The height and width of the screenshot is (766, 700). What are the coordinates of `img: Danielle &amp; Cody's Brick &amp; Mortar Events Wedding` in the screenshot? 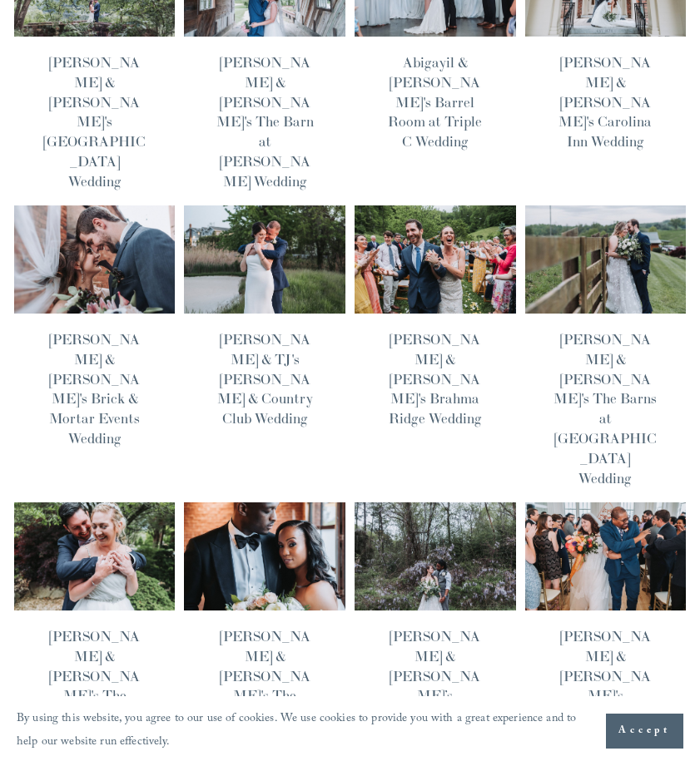 It's located at (95, 259).